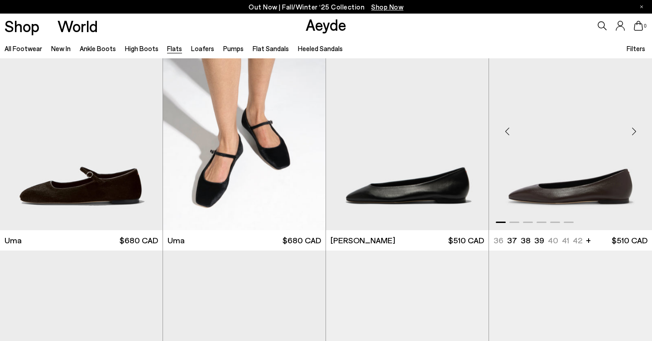 This screenshot has width=652, height=341. What do you see at coordinates (244, 128) in the screenshot?
I see `img: Uma Ponyhair Flats` at bounding box center [244, 128].